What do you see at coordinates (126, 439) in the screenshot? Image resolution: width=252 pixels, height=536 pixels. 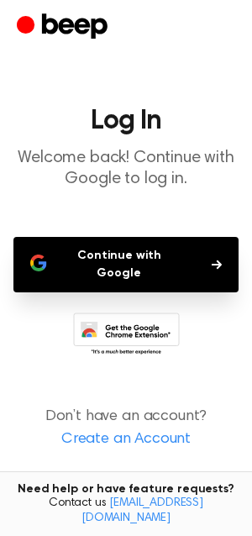 I see `a: Create an Account` at bounding box center [126, 439].